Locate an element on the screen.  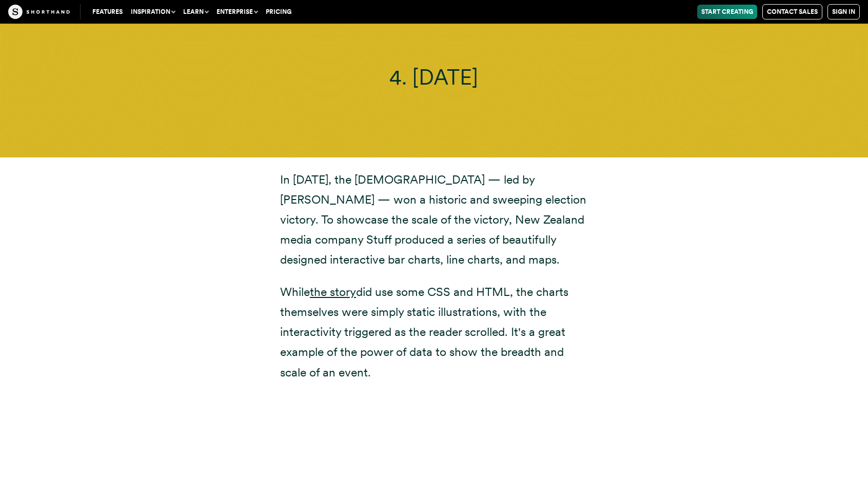
button: Inspiration is located at coordinates (153, 12).